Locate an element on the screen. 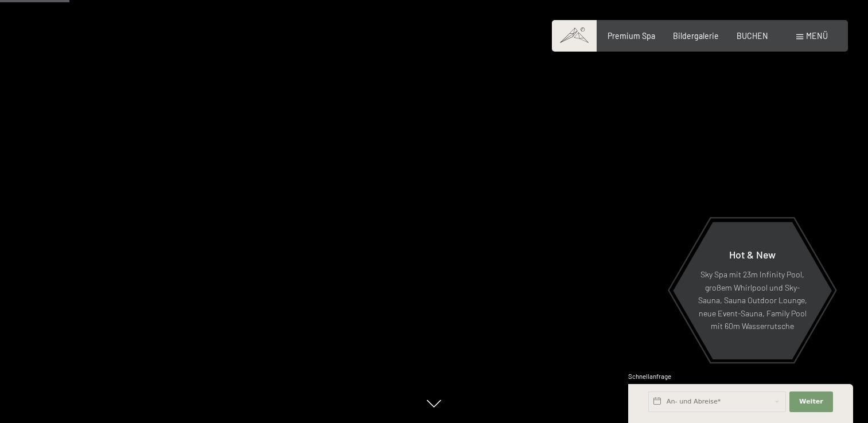  p: Sky Spa mit 23m Infinity Pool, großem Whirlpool und Sky-Sauna, Sauna Outdoor Lounge, neue Event-S... is located at coordinates (752, 300).